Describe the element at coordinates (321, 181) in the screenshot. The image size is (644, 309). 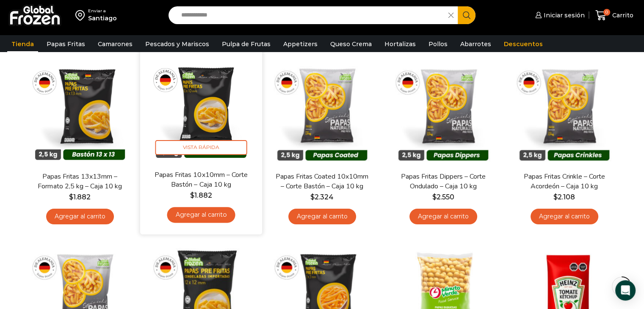
I see `a: Papas Fritas Coated 10x10mm – Corte Bastón – Caja 10 kg` at that location.